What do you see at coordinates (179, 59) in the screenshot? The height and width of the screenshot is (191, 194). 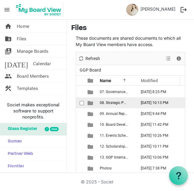 I see `div: Details` at bounding box center [179, 59].